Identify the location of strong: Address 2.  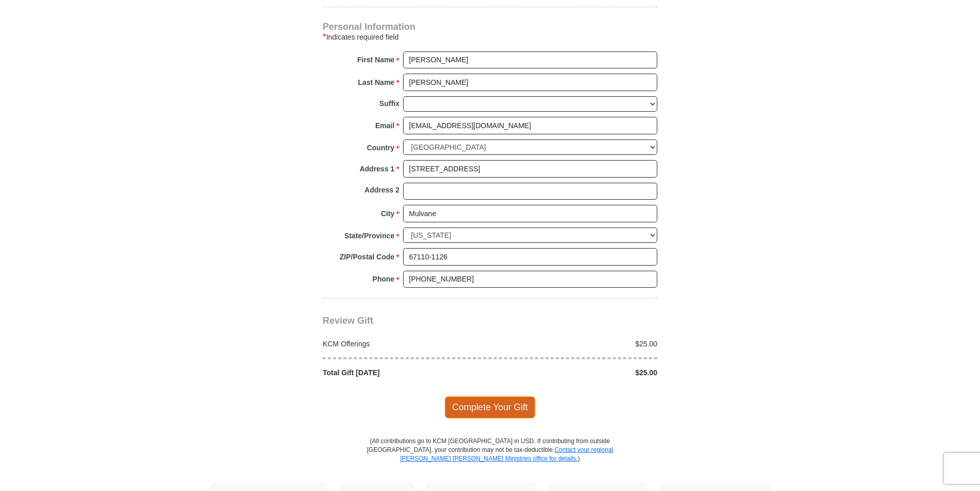
(382, 190).